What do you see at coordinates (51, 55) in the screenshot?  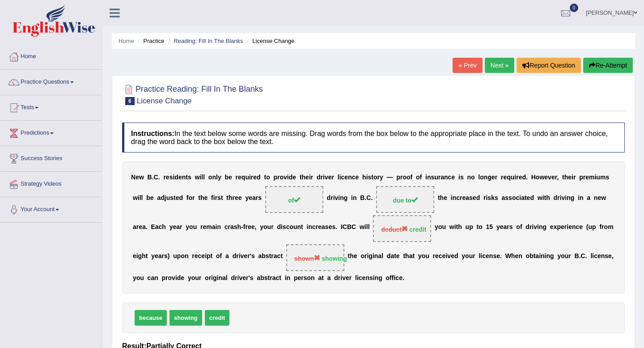 I see `a: Home` at bounding box center [51, 55].